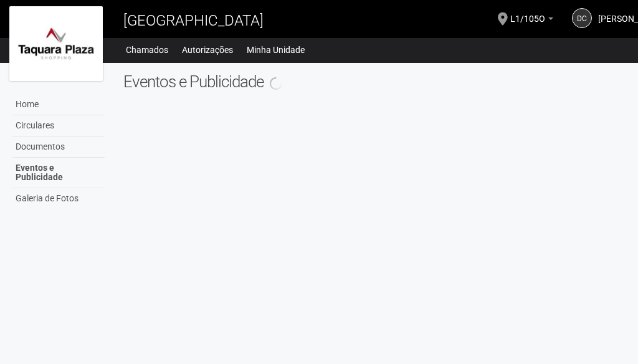 The width and height of the screenshot is (638, 364). Describe the element at coordinates (276, 83) in the screenshot. I see `img: spinner.png` at that location.